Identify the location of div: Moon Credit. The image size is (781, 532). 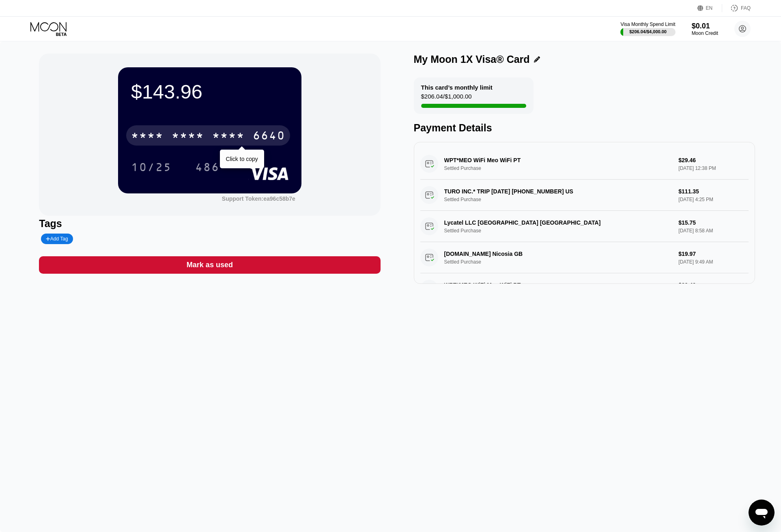
(704, 33).